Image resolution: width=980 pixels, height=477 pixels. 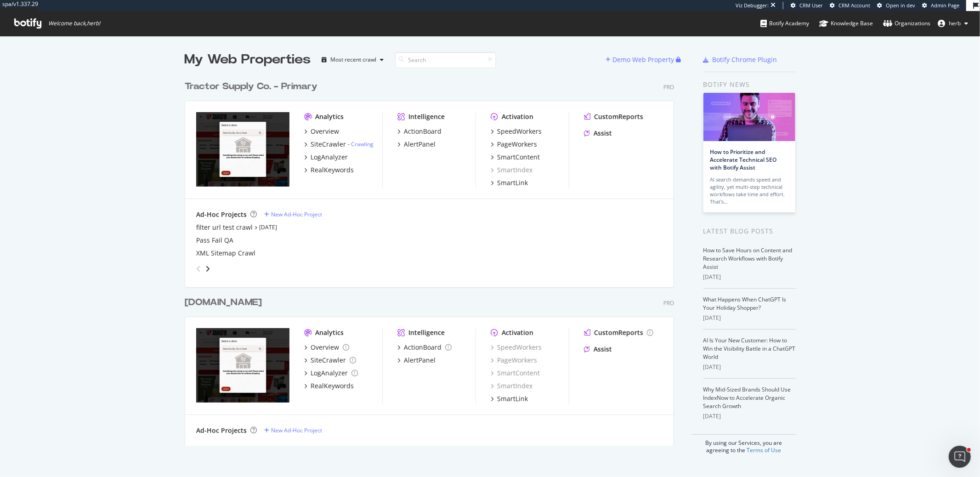 What do you see at coordinates (427, 117) in the screenshot?
I see `div: Intelligence` at bounding box center [427, 117].